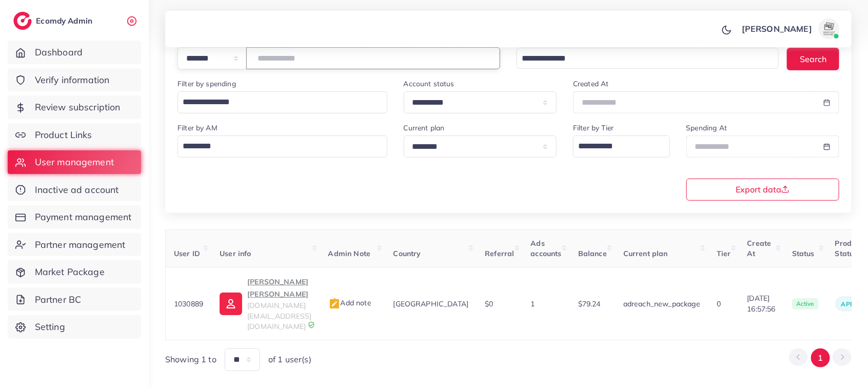 The width and height of the screenshot is (868, 389). What do you see at coordinates (75, 190) in the screenshot?
I see `a: Inactive ad account` at bounding box center [75, 190].